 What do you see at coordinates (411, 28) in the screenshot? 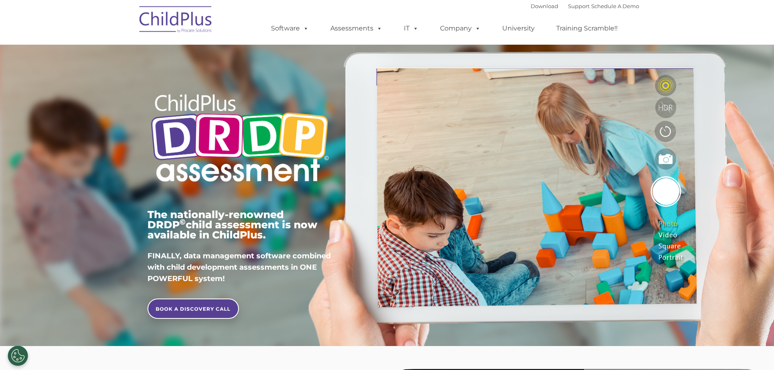
I see `a: IT` at bounding box center [411, 28].